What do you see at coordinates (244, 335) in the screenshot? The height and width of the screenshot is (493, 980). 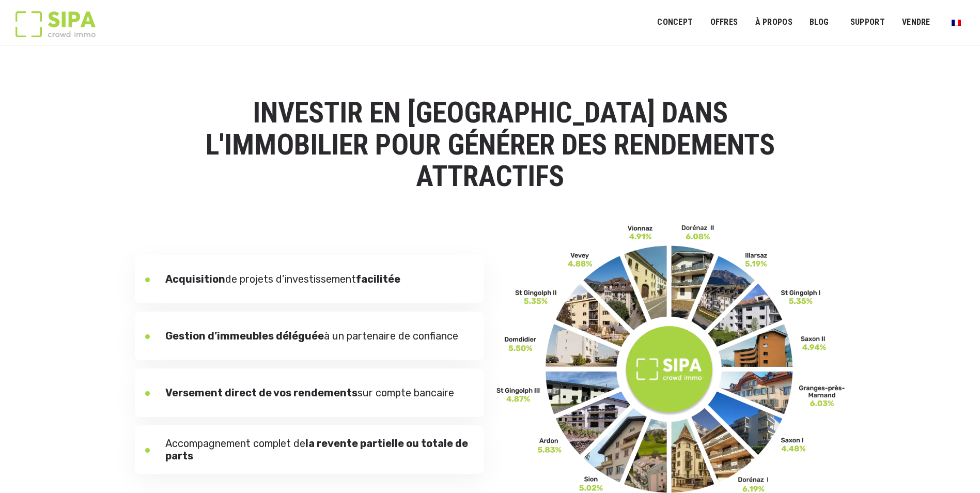 I see `b: Gestion d’immeubles déléguée` at bounding box center [244, 335].